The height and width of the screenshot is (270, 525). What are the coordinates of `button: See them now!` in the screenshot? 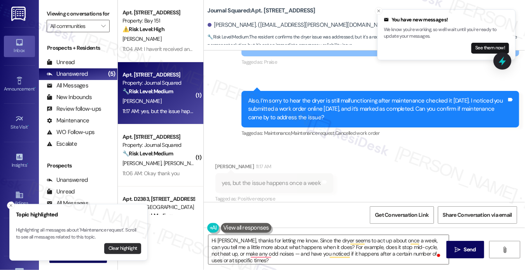 It's located at (490, 48).